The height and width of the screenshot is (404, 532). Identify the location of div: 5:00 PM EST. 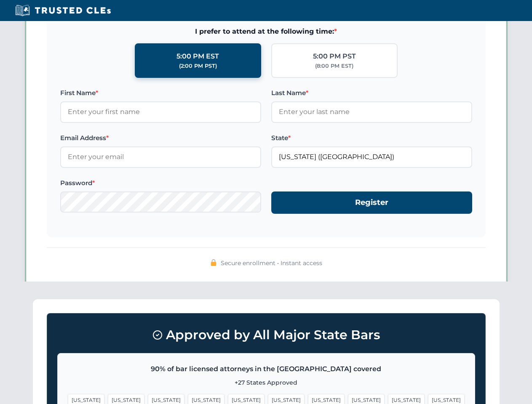
(198, 56).